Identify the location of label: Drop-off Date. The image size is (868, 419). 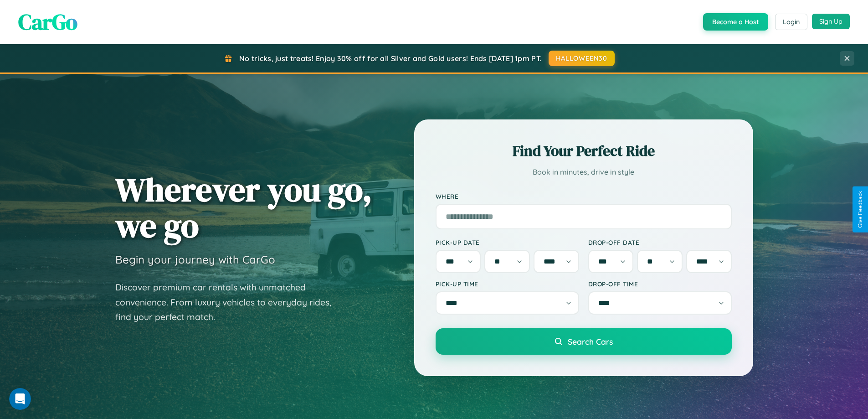
(660, 242).